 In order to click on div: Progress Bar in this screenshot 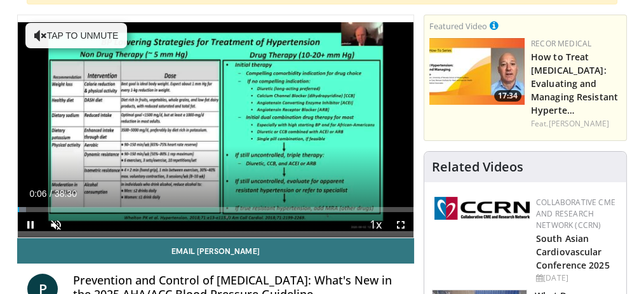, I will do `click(215, 209)`.